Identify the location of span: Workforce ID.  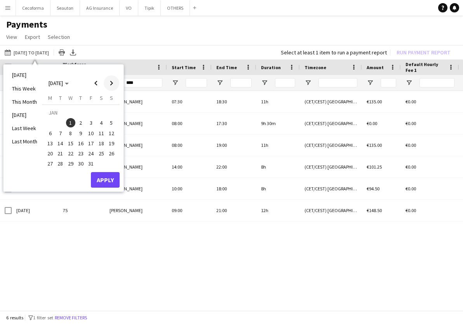
(77, 67).